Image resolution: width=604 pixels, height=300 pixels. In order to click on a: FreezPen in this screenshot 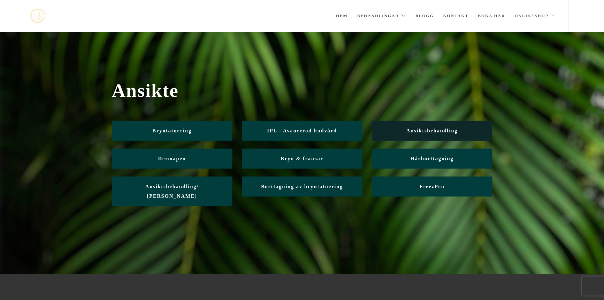, I will do `click(433, 186)`.